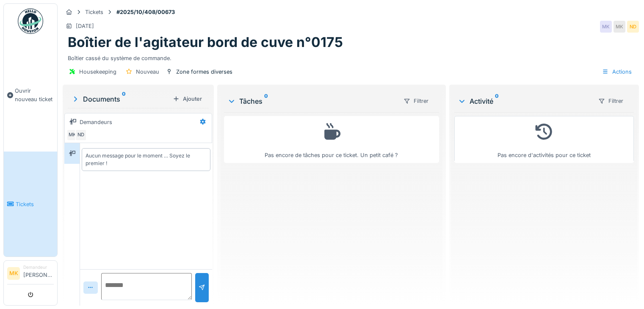 Image resolution: width=644 pixels, height=309 pixels. I want to click on div: Aucun message pour le moment … Soyez le premier !, so click(146, 159).